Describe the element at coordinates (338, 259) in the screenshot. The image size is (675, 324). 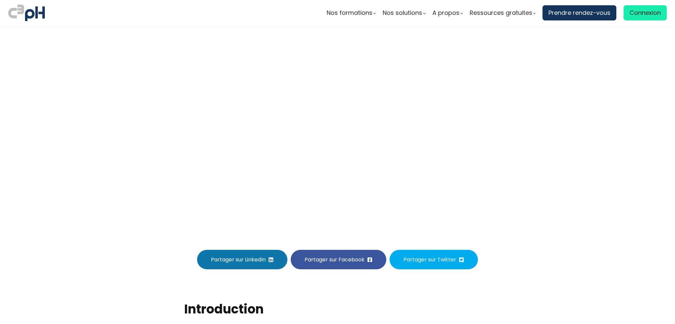
I see `button: Partager sur Facebook` at that location.